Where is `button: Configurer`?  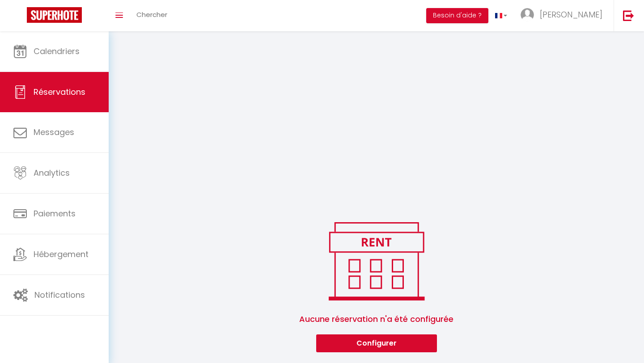
button: Configurer is located at coordinates (377, 343).